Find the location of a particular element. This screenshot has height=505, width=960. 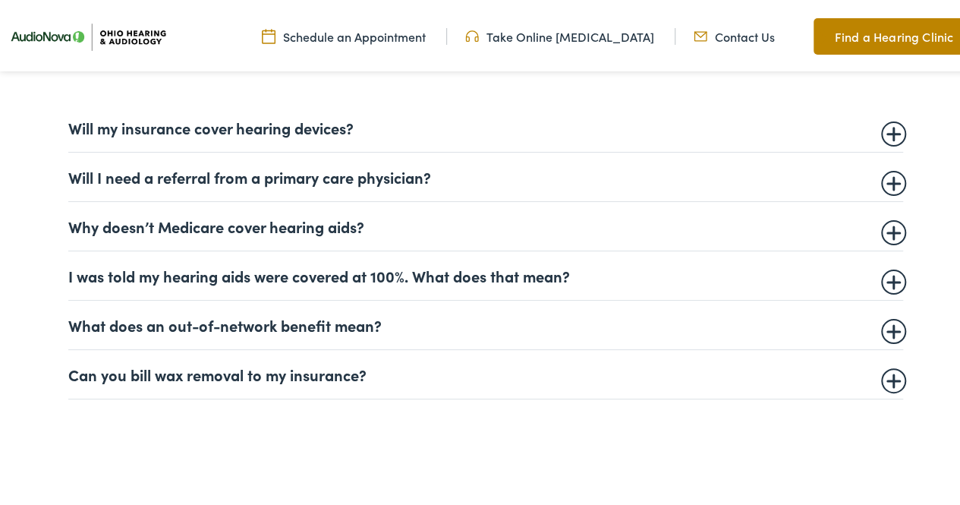

summary: Will I need a referral from a primary care physician? is located at coordinates (486, 174).